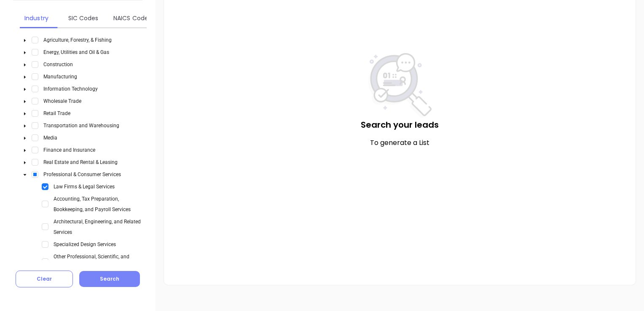  What do you see at coordinates (35, 174) in the screenshot?
I see `span: Select Professional & Consumer Services` at bounding box center [35, 174].